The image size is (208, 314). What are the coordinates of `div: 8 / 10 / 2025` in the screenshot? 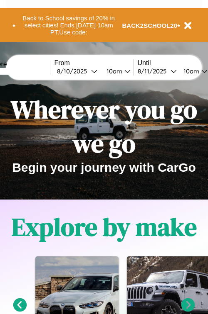 It's located at (74, 71).